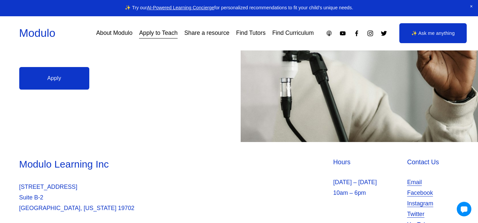  Describe the element at coordinates (54, 78) in the screenshot. I see `a: Apply` at that location.